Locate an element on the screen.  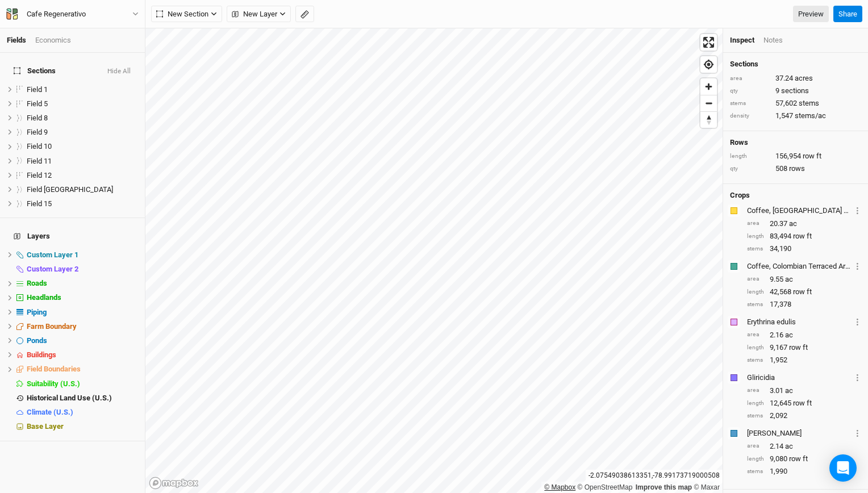
span: Headlands is located at coordinates (44, 297).